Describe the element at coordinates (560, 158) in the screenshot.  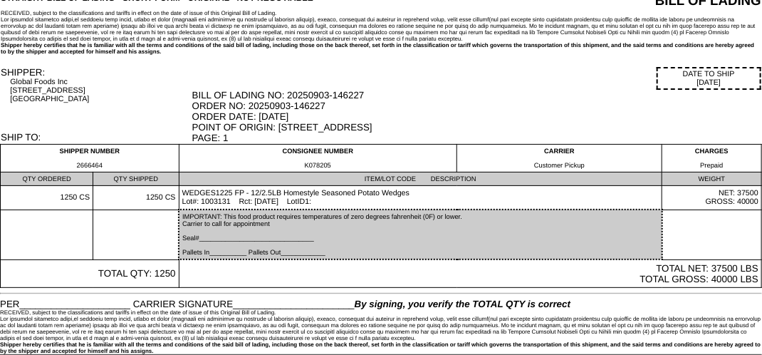
I see `td: CARRIER` at that location.